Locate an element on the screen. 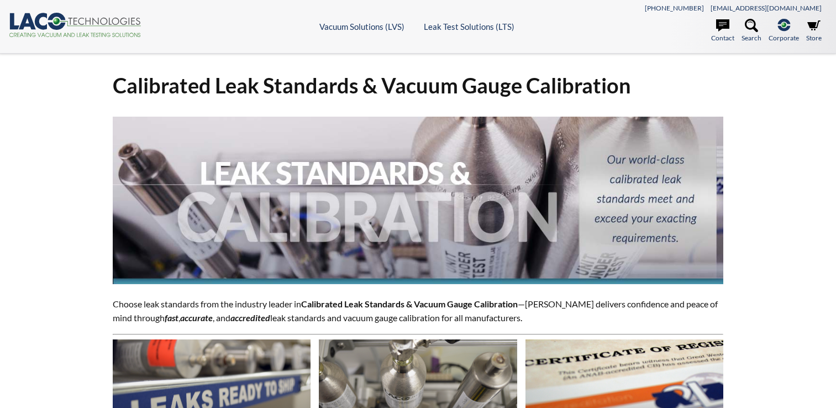 This screenshot has width=836, height=408. a: Vacuum Solutions (LVS) is located at coordinates (362, 27).